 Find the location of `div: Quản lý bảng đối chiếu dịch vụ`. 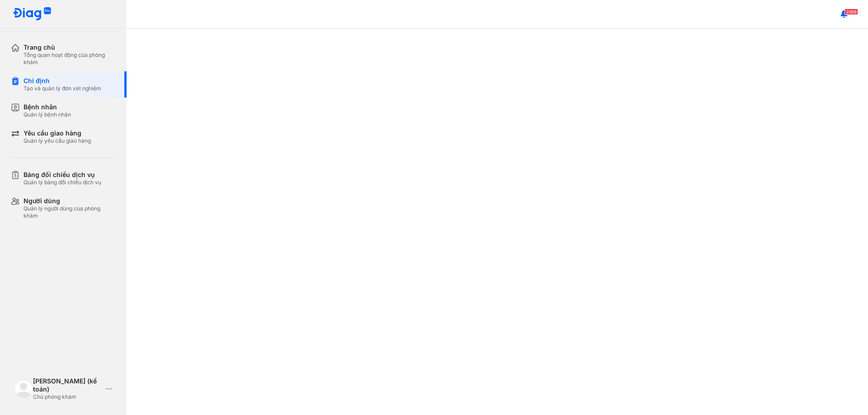

div: Quản lý bảng đối chiếu dịch vụ is located at coordinates (62, 182).